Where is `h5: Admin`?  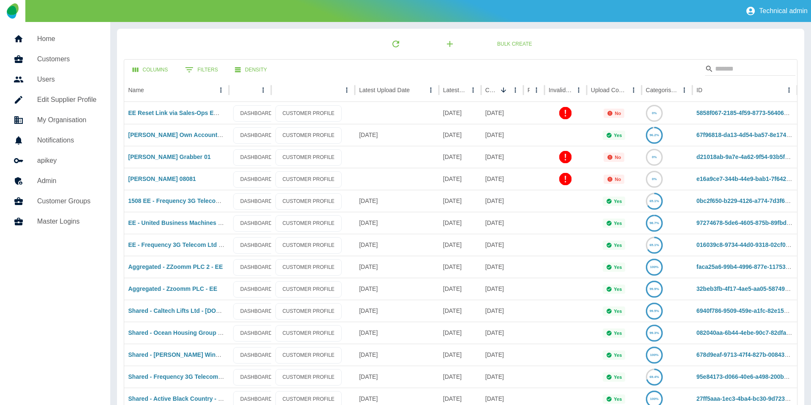 h5: Admin is located at coordinates (67, 181).